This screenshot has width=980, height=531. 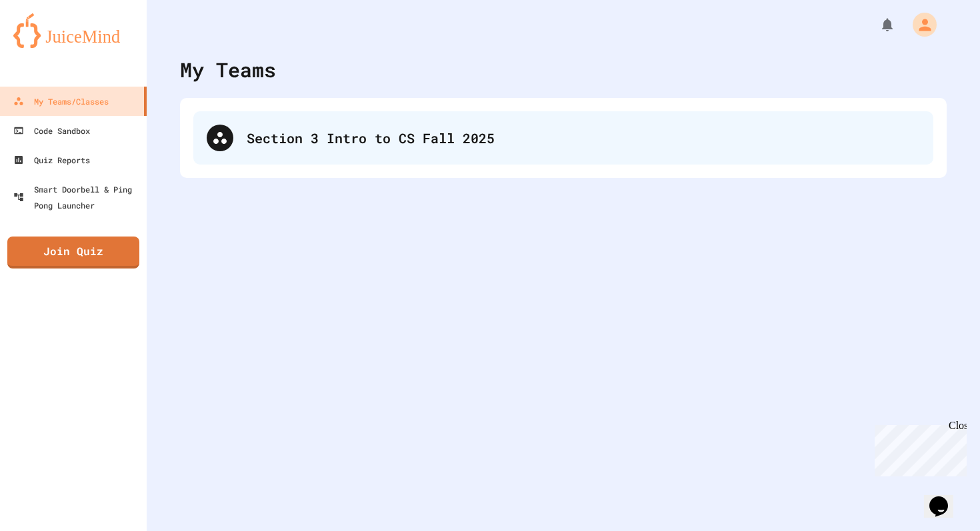 What do you see at coordinates (920, 24) in the screenshot?
I see `div: My Account` at bounding box center [920, 24].